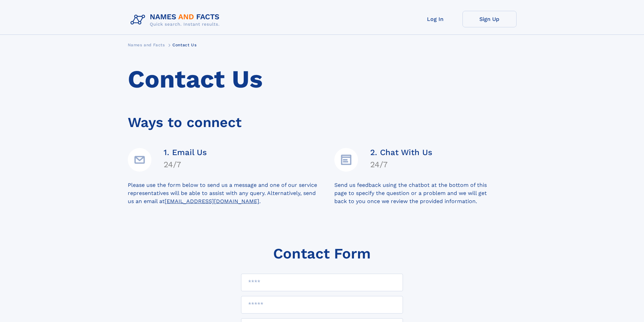 Image resolution: width=644 pixels, height=322 pixels. Describe the element at coordinates (322, 79) in the screenshot. I see `h1: Contact Us` at that location.